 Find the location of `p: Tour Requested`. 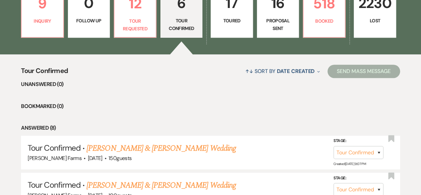

p: Tour Requested is located at coordinates (135, 25).